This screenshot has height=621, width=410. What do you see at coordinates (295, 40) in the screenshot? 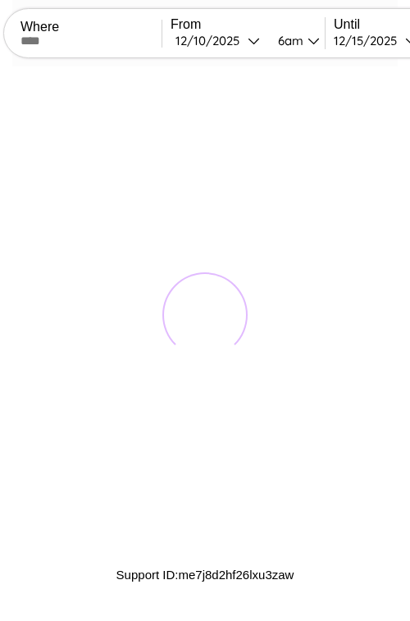
I see `button: 6am` at bounding box center [295, 40].